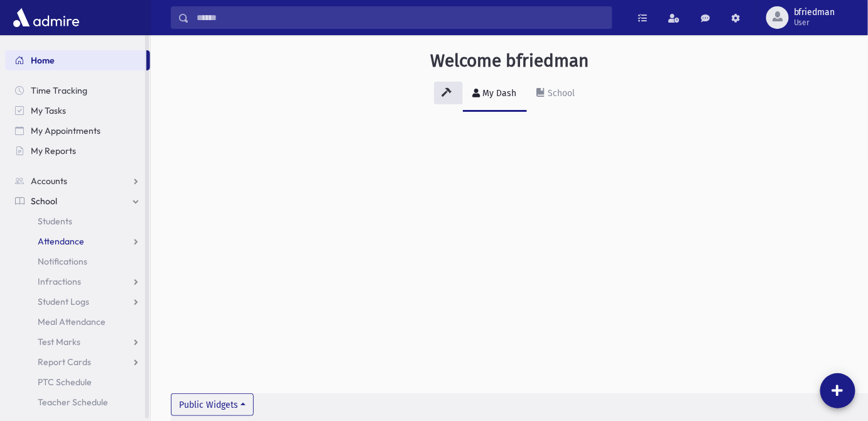 This screenshot has width=868, height=421. Describe the element at coordinates (495, 94) in the screenshot. I see `a: My Dash` at that location.